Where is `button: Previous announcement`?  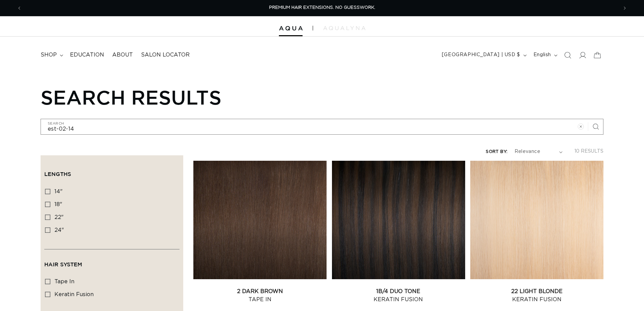
button: Previous announcement is located at coordinates (20, 8).